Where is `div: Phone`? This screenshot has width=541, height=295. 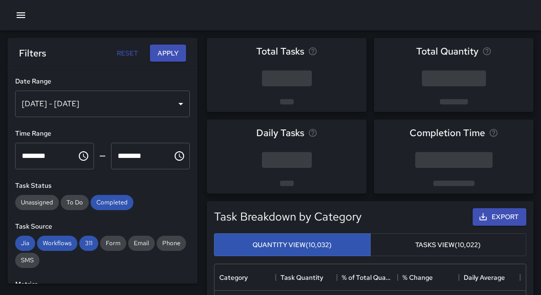
div: Phone is located at coordinates (171, 243).